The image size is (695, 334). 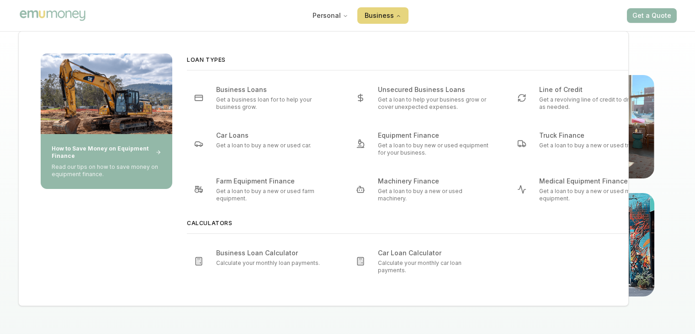 What do you see at coordinates (383, 16) in the screenshot?
I see `button: Business` at bounding box center [383, 16].